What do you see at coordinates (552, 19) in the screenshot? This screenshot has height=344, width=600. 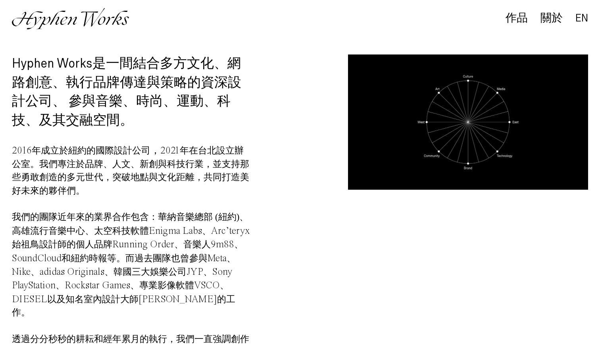 I see `a: 關於` at bounding box center [552, 19].